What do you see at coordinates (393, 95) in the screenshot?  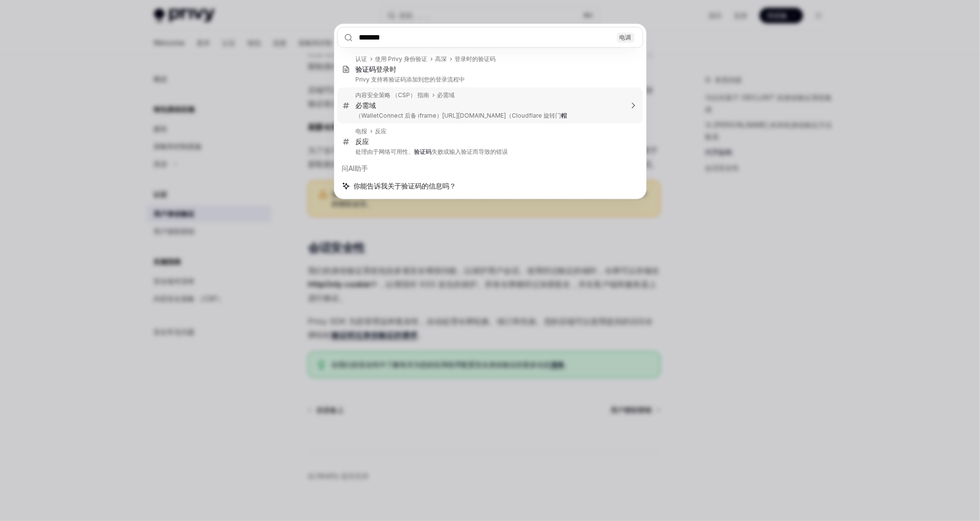 I see `div: 内容安全策略 （CSP） 指南` at bounding box center [393, 95].